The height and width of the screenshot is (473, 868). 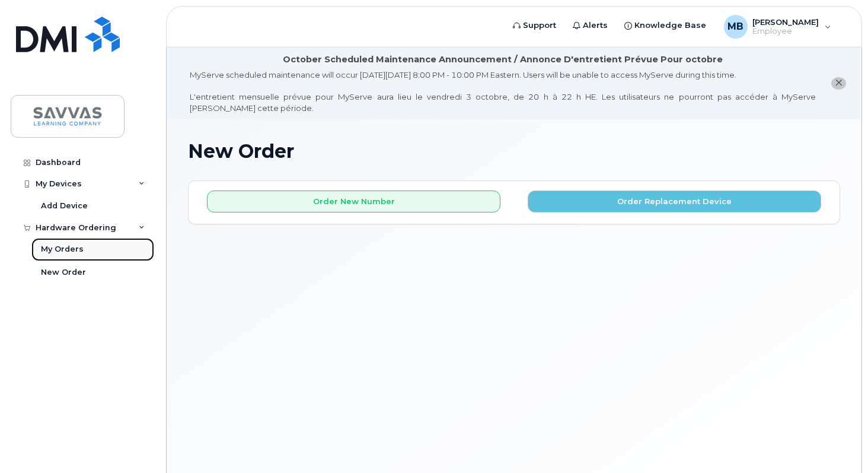 What do you see at coordinates (353, 201) in the screenshot?
I see `button: Order New Number` at bounding box center [353, 201].